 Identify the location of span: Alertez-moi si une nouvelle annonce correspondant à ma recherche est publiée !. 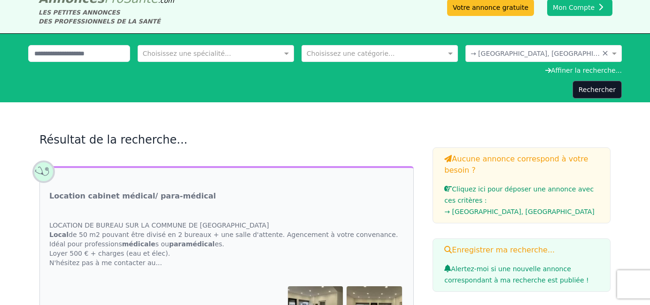
(516, 275).